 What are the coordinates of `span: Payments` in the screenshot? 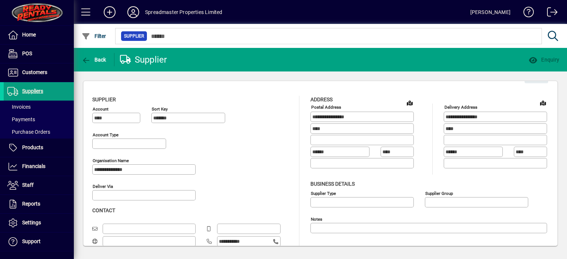 It's located at (21, 120).